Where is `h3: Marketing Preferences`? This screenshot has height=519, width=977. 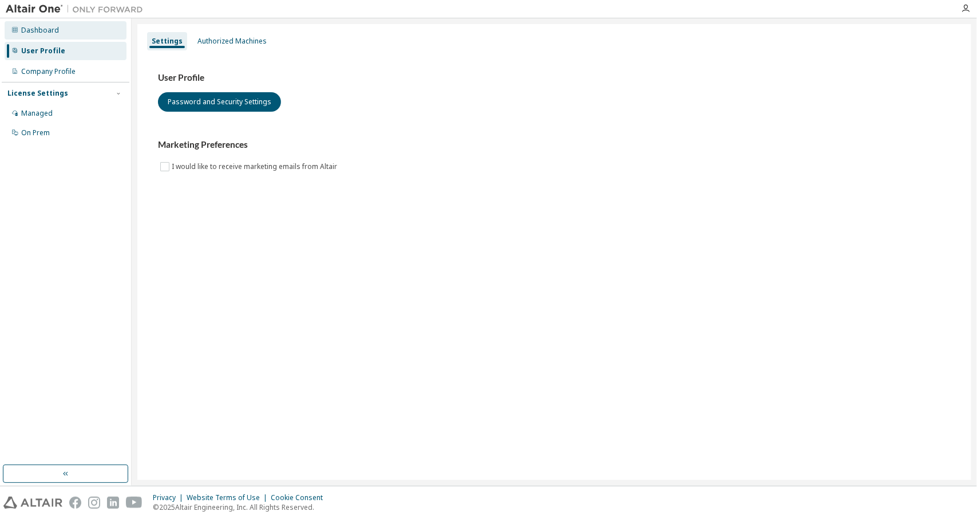
h3: Marketing Preferences is located at coordinates (554, 145).